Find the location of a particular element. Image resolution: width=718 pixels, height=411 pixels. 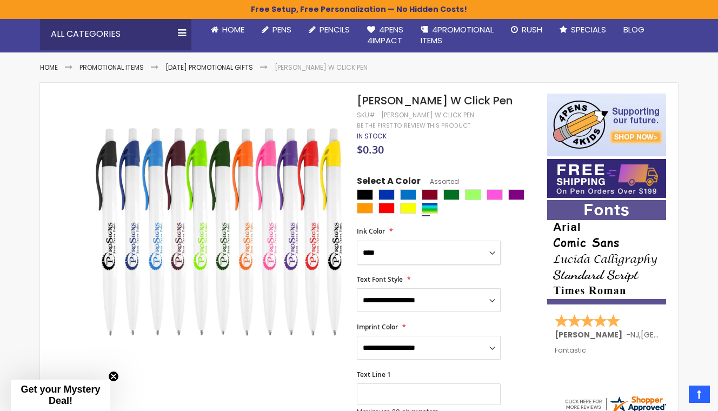

div: Get your Mystery Deal!Close teaser is located at coordinates (61, 395).